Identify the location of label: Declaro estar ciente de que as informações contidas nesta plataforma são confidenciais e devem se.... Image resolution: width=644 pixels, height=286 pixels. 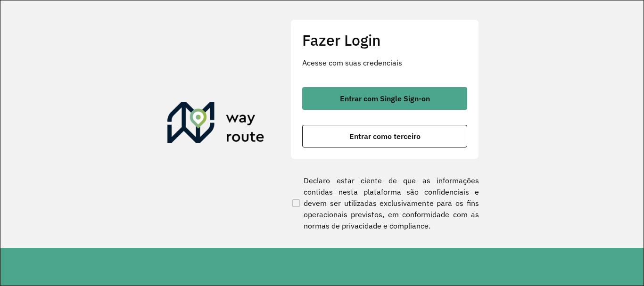
(385, 203).